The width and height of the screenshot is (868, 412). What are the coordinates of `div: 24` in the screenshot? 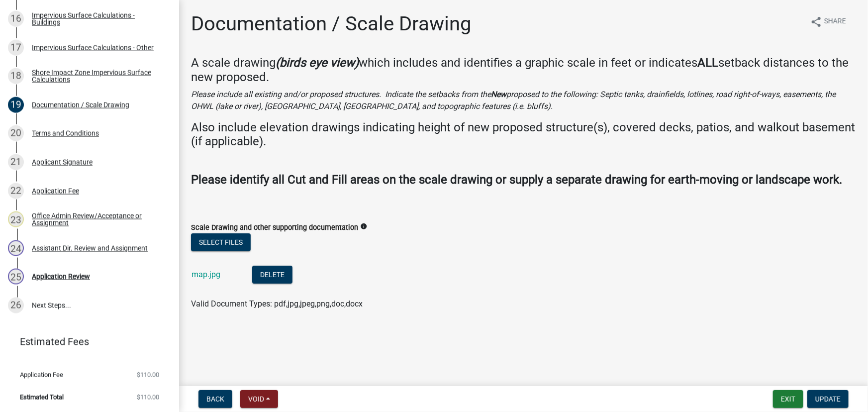 It's located at (16, 248).